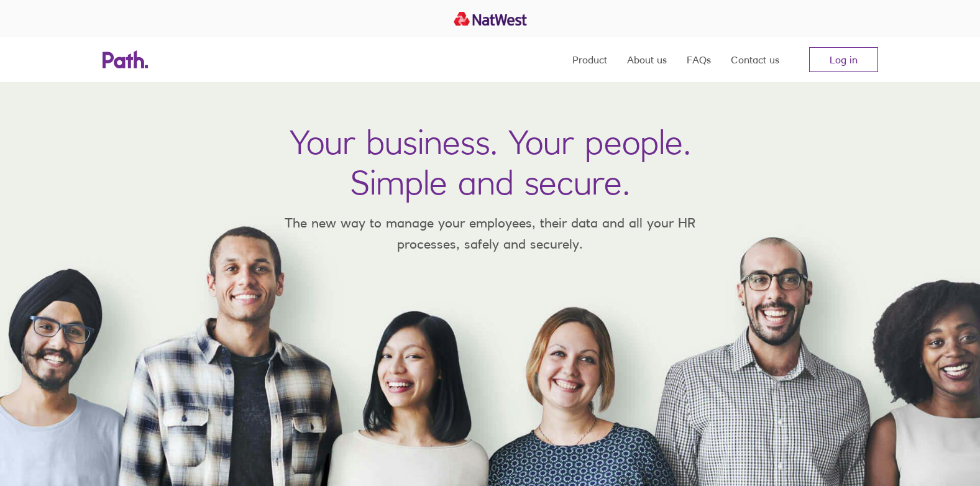  I want to click on a: About us, so click(647, 60).